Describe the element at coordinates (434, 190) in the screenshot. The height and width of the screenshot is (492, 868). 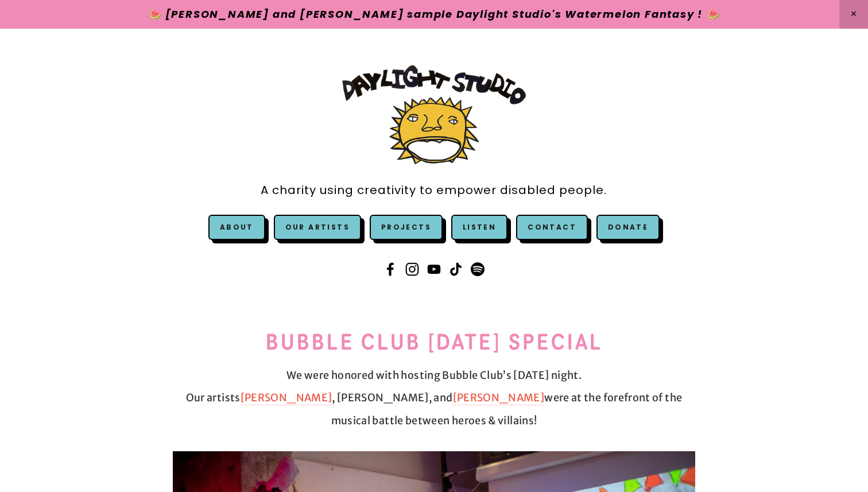
I see `a: A charity using creativity to empower disabled people.` at that location.